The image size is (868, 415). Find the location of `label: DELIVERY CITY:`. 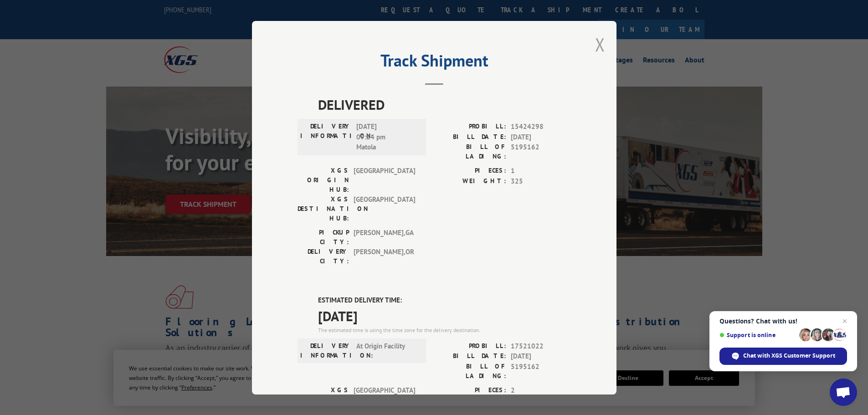

label: DELIVERY CITY: is located at coordinates (323, 256).